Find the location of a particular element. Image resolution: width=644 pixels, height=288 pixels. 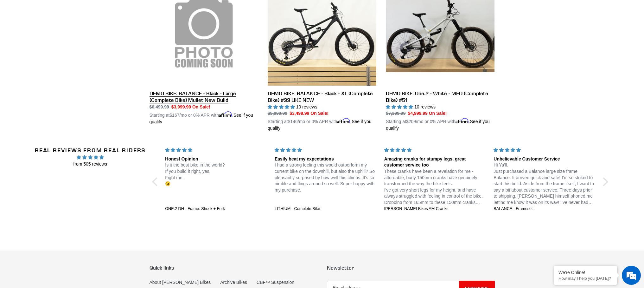

div: Unbelievable Customer Service is located at coordinates (545, 159).